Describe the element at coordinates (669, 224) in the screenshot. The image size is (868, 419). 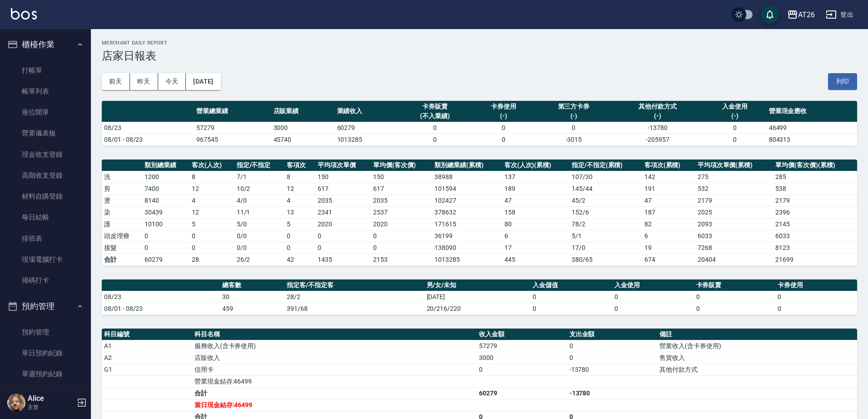
I see `td: 82` at that location.